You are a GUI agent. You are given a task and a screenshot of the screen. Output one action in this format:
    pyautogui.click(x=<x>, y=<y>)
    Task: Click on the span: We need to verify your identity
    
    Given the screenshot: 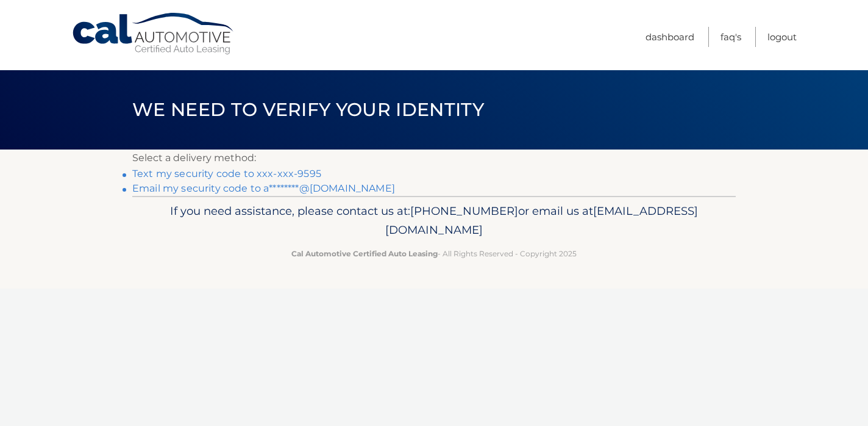 What is the action you would take?
    pyautogui.click(x=308, y=109)
    